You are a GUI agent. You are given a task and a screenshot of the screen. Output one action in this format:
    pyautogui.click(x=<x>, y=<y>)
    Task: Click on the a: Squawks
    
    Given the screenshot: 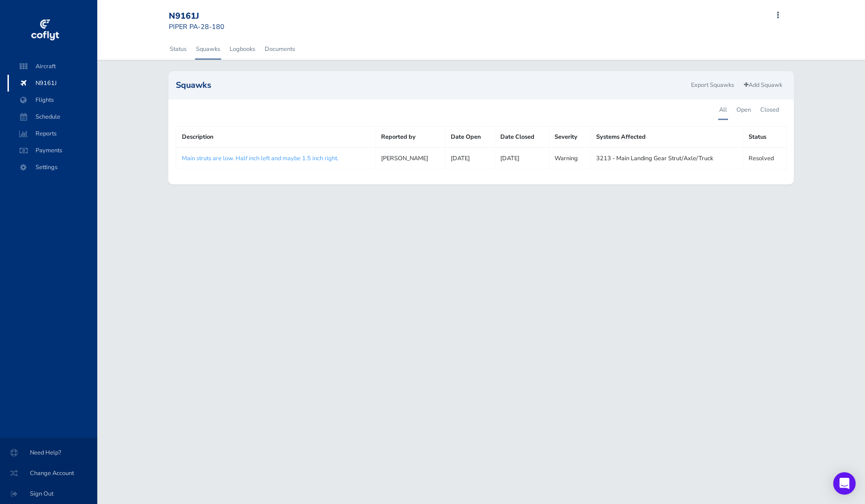 What is the action you would take?
    pyautogui.click(x=208, y=49)
    